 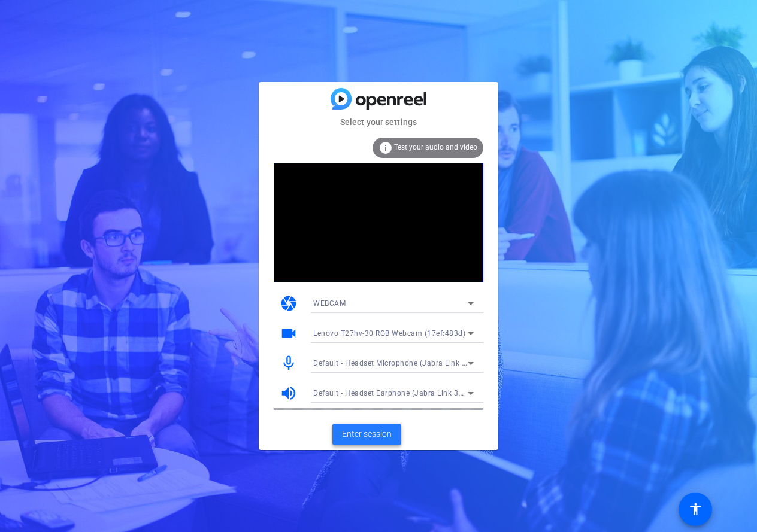 What do you see at coordinates (288, 393) in the screenshot?
I see `mat-icon: volume_up` at bounding box center [288, 393].